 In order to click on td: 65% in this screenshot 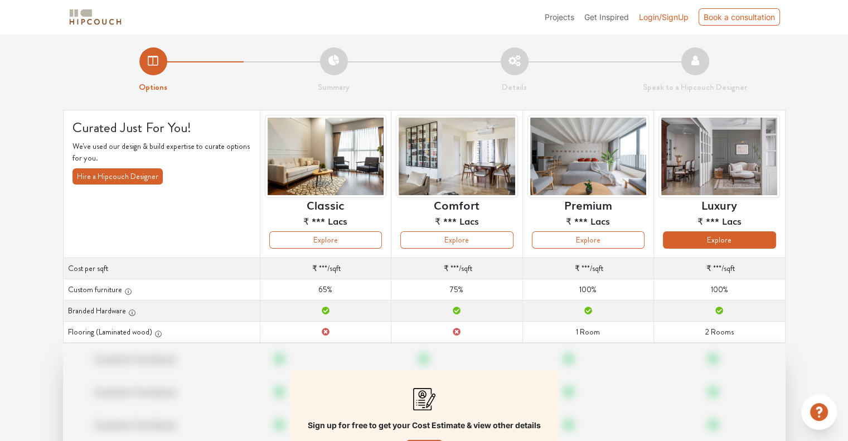, I will do `click(325, 290)`.